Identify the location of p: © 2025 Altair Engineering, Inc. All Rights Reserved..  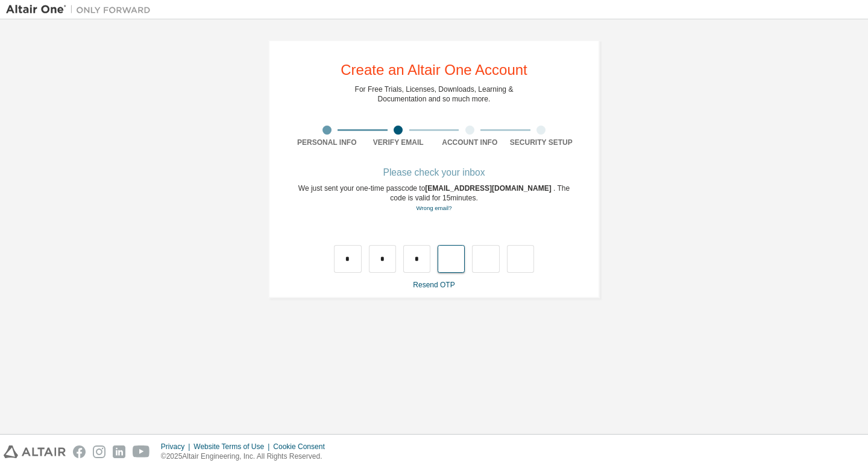
(246, 456).